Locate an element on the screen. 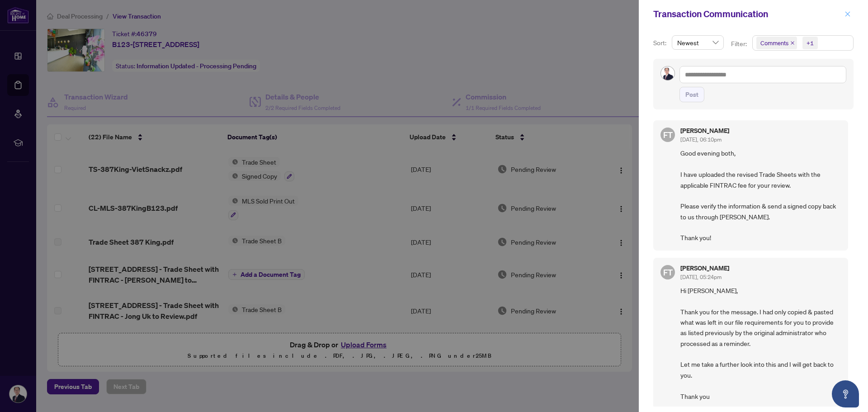  img: Profile Icon is located at coordinates (668, 73).